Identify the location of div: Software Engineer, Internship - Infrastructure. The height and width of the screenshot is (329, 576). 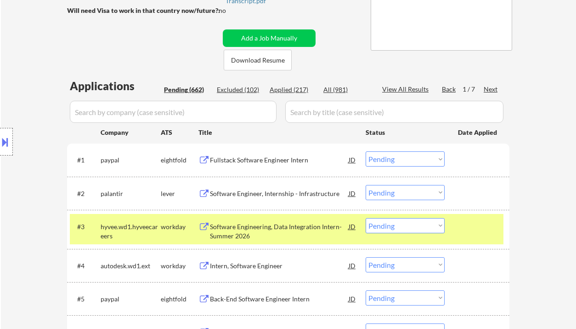
(279, 193).